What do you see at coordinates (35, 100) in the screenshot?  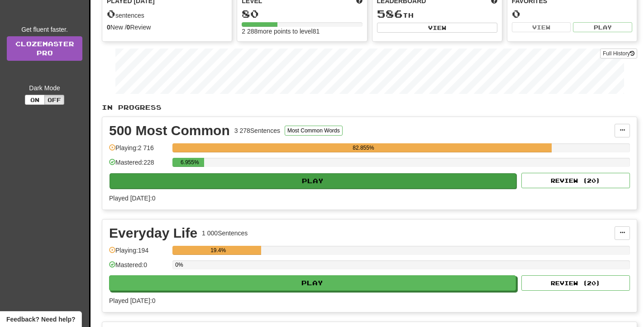 I see `button: On` at bounding box center [35, 100].